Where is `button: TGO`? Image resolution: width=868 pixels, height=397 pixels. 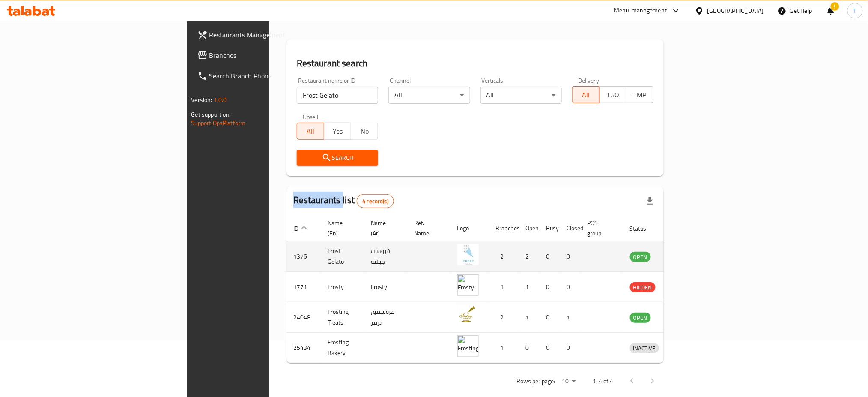
button: TGO is located at coordinates (613, 95).